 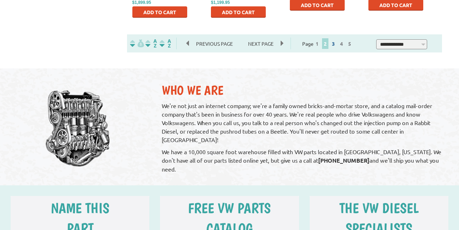 What do you see at coordinates (342, 44) in the screenshot?
I see `a: 4` at bounding box center [342, 44].